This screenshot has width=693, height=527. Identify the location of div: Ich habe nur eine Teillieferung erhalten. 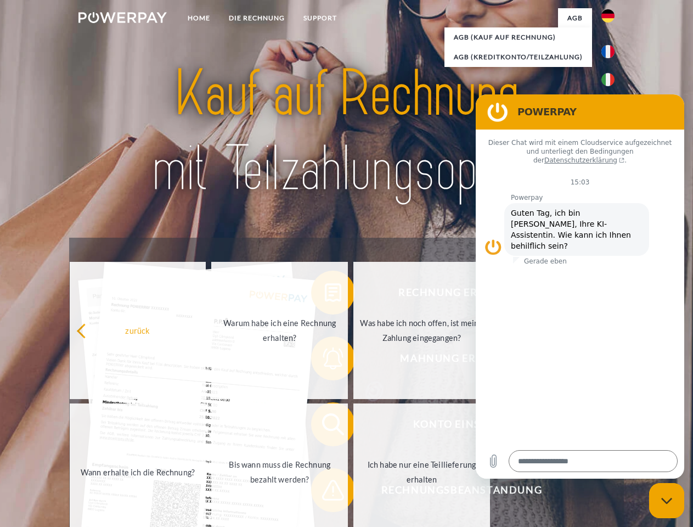
(421, 472).